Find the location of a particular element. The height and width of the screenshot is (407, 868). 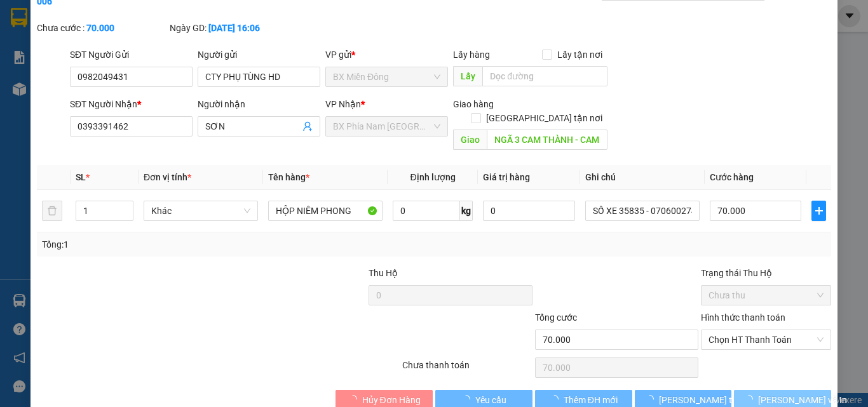

div: VP gửi is located at coordinates (386, 55).